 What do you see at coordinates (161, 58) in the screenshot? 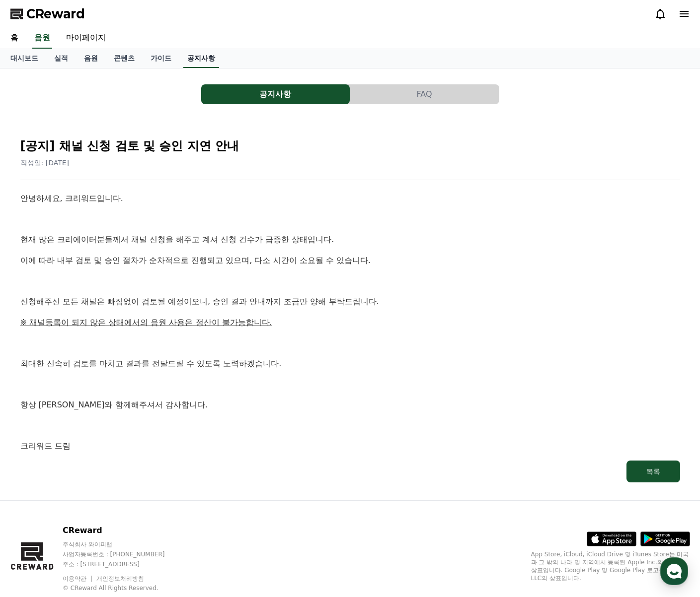
I see `a: 가이드` at bounding box center [161, 58].